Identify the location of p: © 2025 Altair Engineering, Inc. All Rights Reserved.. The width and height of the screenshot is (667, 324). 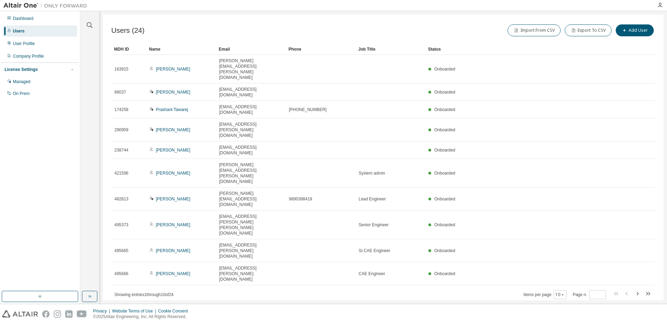
(143, 316).